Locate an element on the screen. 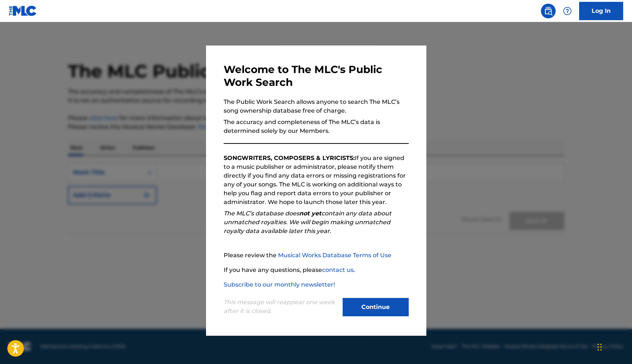 The image size is (632, 364). p: Please review the is located at coordinates (316, 256).